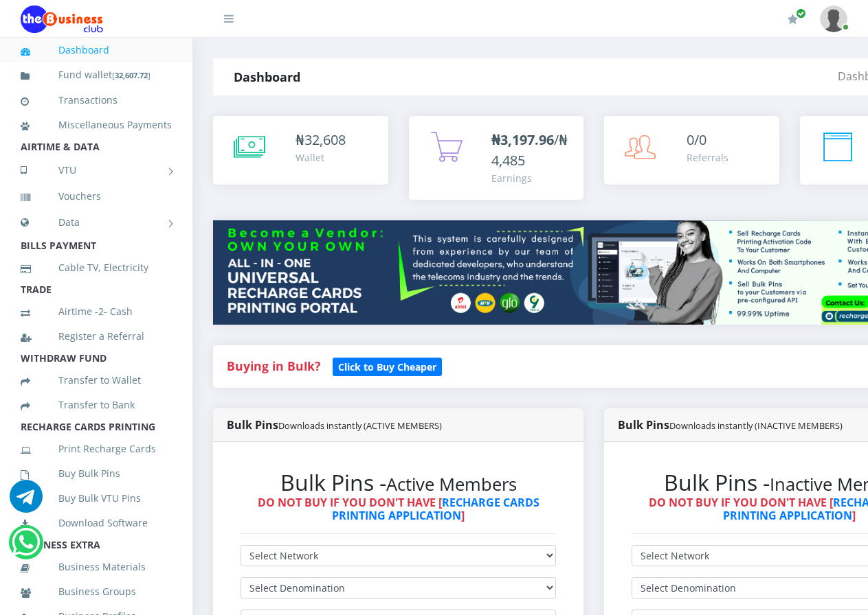 The width and height of the screenshot is (868, 615). Describe the element at coordinates (399, 509) in the screenshot. I see `strong: DO NOT BUY IF YOU DON'T HAVE [ ]` at that location.